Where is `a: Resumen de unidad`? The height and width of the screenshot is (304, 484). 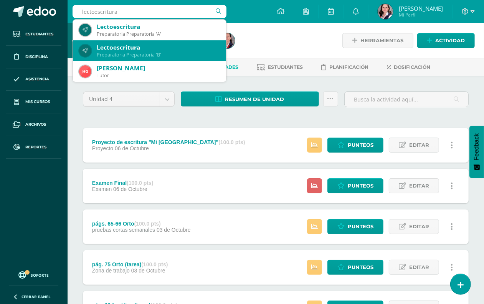 a: Resumen de unidad is located at coordinates (250, 99).